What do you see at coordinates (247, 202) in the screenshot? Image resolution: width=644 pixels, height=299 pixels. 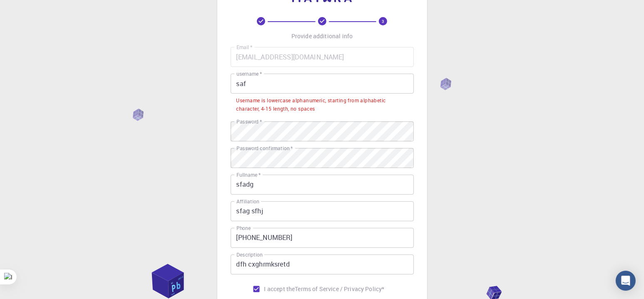 I see `label: Affiliation` at bounding box center [247, 202].